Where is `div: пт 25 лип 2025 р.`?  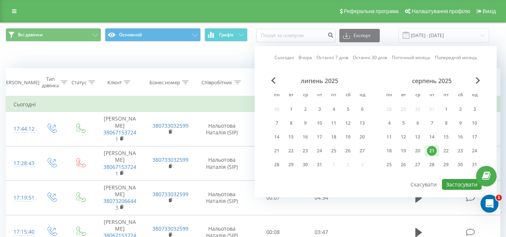
div: пт 25 лип 2025 р. is located at coordinates (333, 151).